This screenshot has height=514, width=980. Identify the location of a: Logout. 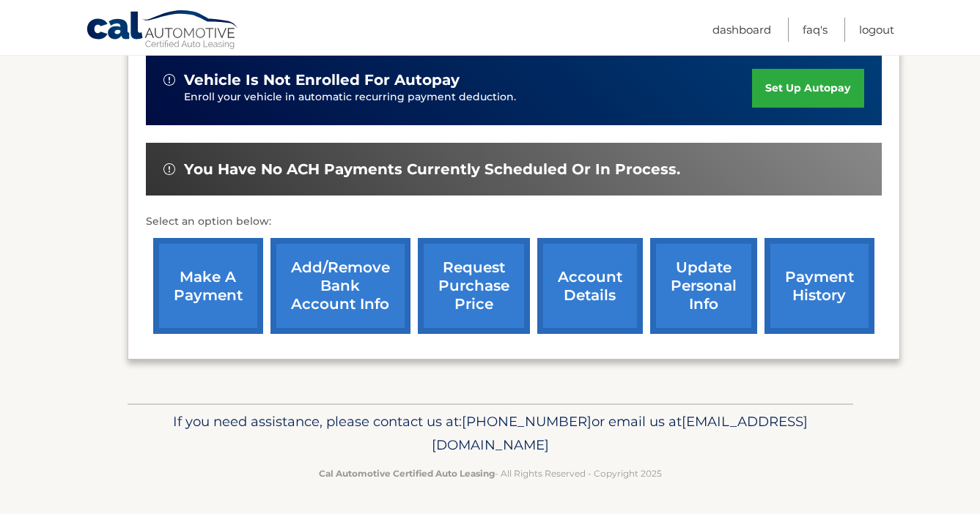
(876, 30).